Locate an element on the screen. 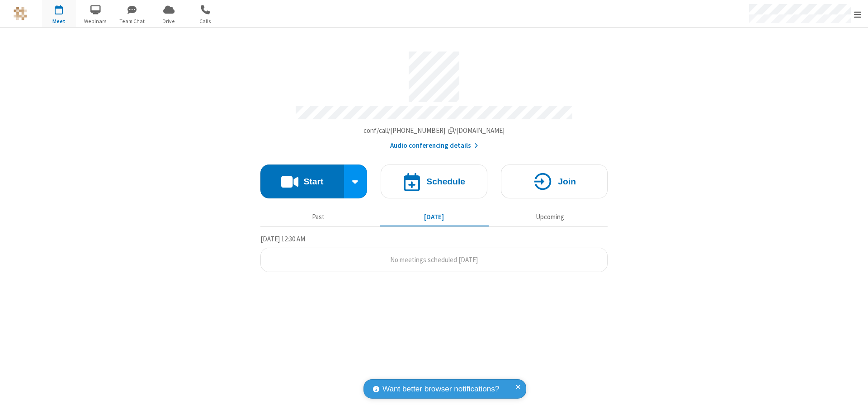 The width and height of the screenshot is (868, 414). button: Start is located at coordinates (302, 181).